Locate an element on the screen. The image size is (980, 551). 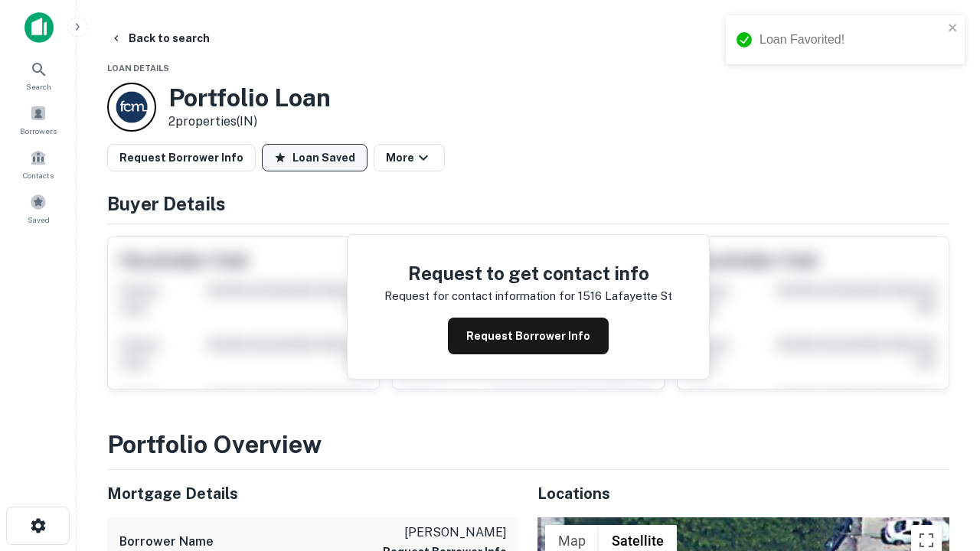
span: Borrowers is located at coordinates (39, 131).